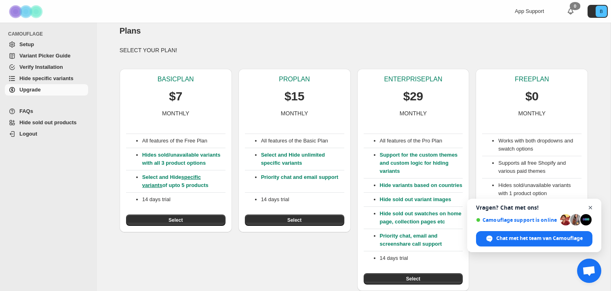  What do you see at coordinates (46, 78) in the screenshot?
I see `span: Hide specific variants` at bounding box center [46, 78].